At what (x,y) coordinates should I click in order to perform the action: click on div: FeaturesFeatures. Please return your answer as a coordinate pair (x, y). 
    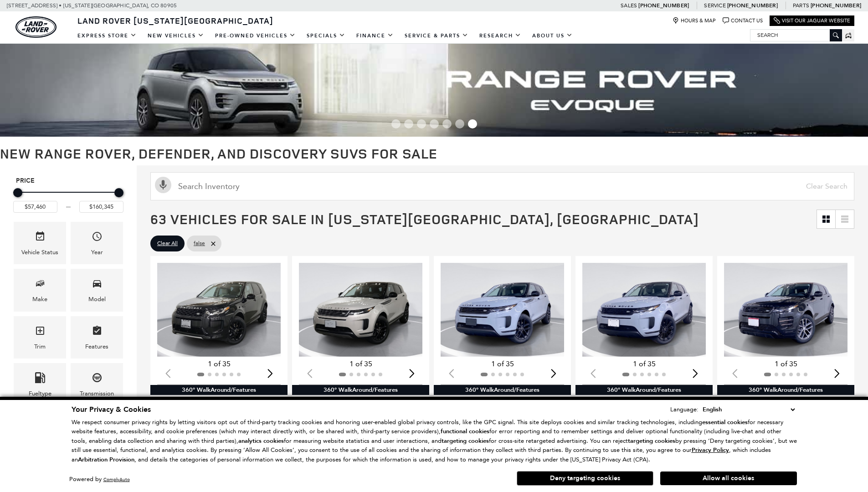
    Looking at the image, I should click on (96, 337).